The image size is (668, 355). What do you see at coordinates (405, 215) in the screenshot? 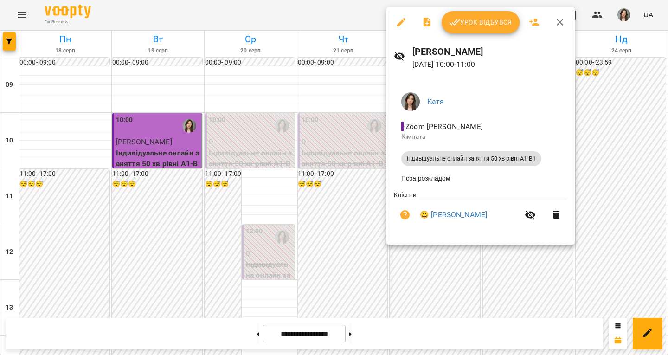
I see `button: Візит ще не сплачено. Додати оплату?` at bounding box center [405, 215].